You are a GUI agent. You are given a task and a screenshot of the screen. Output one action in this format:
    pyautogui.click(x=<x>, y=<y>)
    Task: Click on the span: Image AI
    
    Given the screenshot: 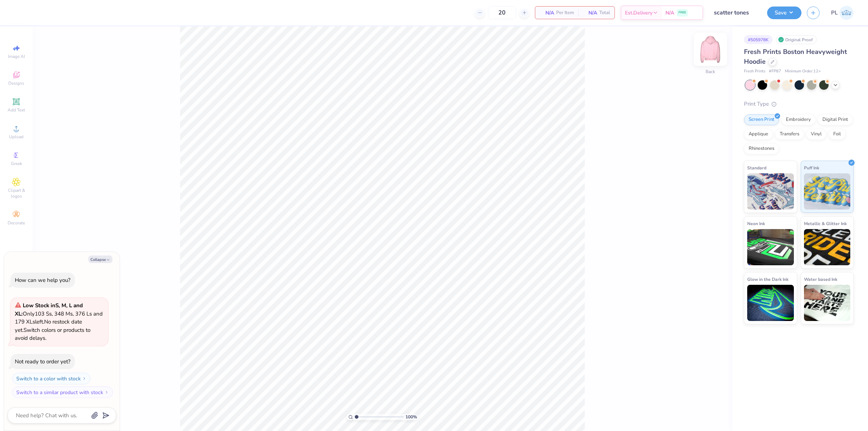 What is the action you would take?
    pyautogui.click(x=16, y=56)
    